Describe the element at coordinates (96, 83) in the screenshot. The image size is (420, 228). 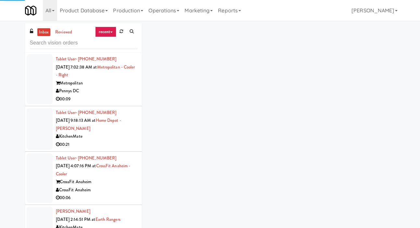
I see `div: Metropolitan` at that location.